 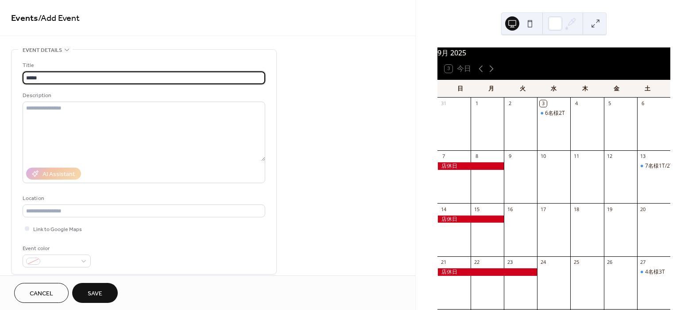 What do you see at coordinates (510, 209) in the screenshot?
I see `div: 16` at bounding box center [510, 209].